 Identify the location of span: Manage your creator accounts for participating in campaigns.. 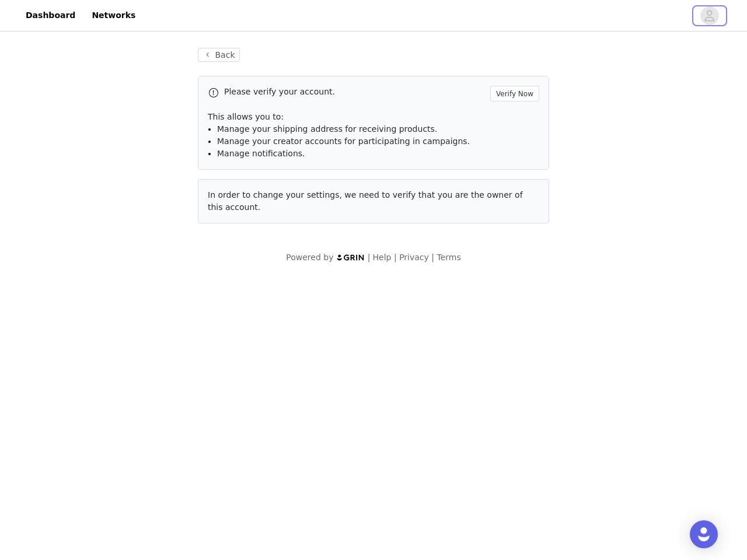
(343, 141).